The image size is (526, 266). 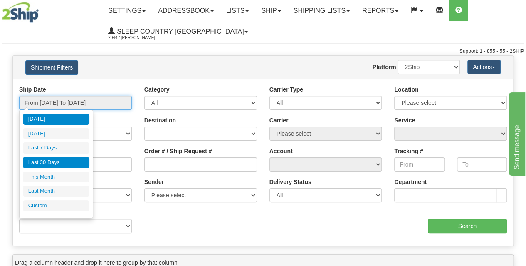 What do you see at coordinates (178, 151) in the screenshot?
I see `label: Order # / Ship Request #` at bounding box center [178, 151].